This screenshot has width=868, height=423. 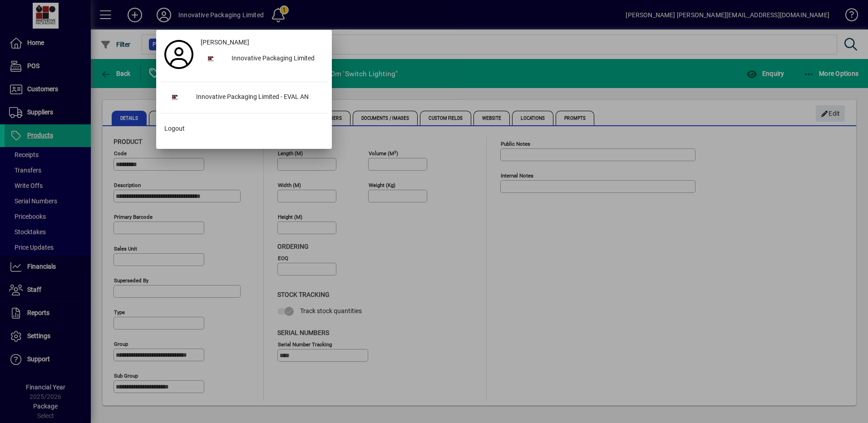 I want to click on span: Logout, so click(x=174, y=129).